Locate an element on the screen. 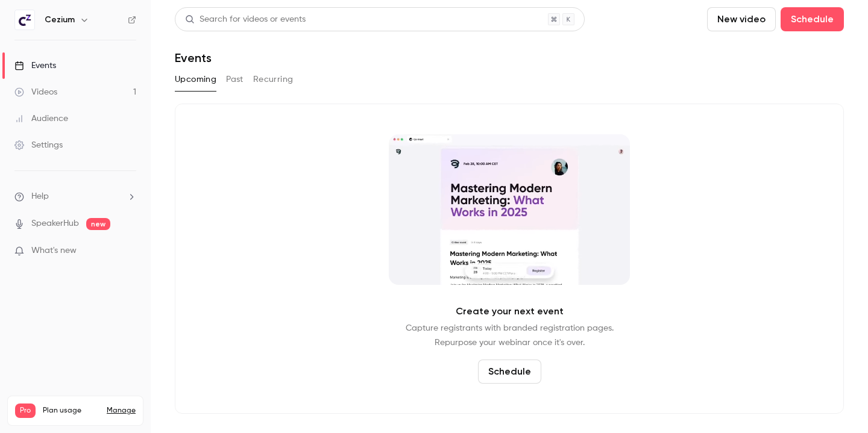 This screenshot has height=433, width=868. h1: Events is located at coordinates (193, 58).